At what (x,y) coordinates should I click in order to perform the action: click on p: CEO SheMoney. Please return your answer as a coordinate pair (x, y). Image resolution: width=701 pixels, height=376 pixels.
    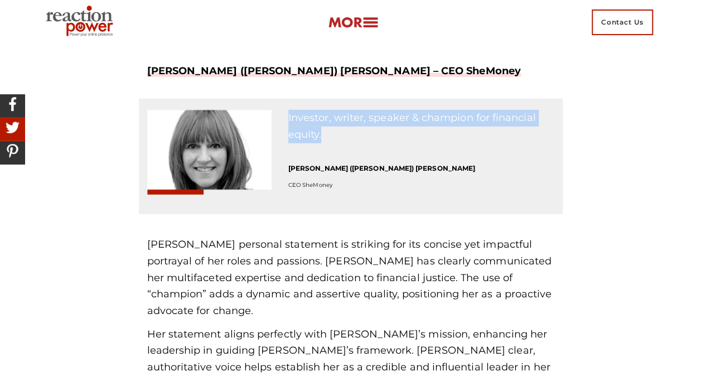
    Looking at the image, I should click on (421, 185).